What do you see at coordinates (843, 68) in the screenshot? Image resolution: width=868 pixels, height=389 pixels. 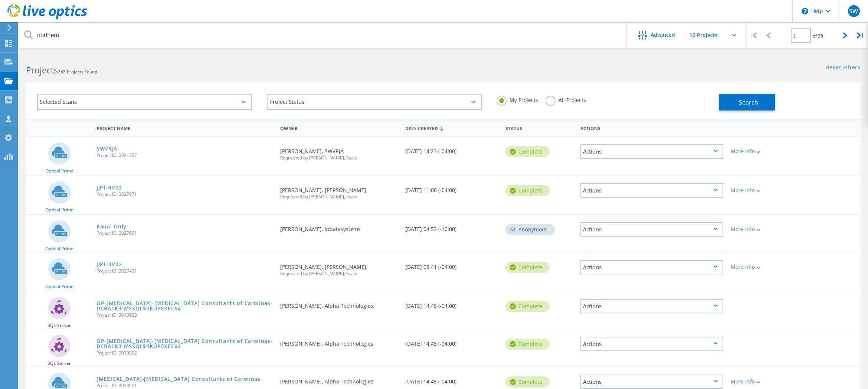 I see `a: Reset Filters` at bounding box center [843, 68].